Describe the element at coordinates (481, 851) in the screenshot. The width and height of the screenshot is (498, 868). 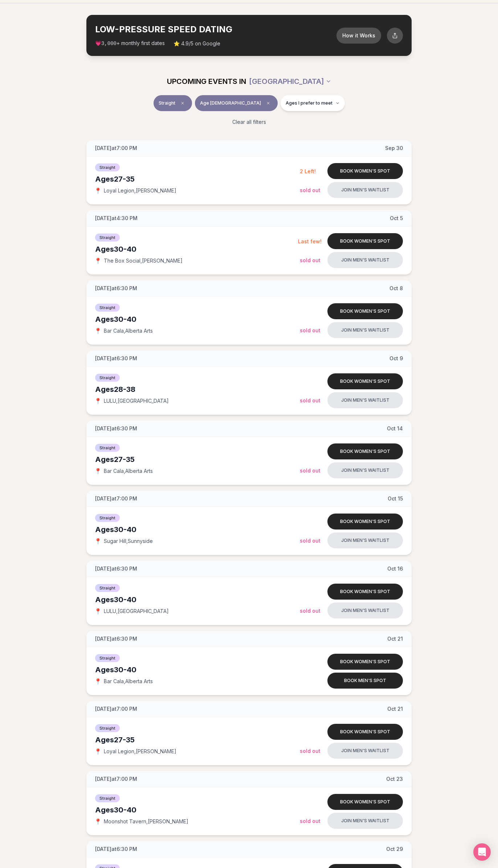
I see `div: Open Intercom Messenger` at that location.